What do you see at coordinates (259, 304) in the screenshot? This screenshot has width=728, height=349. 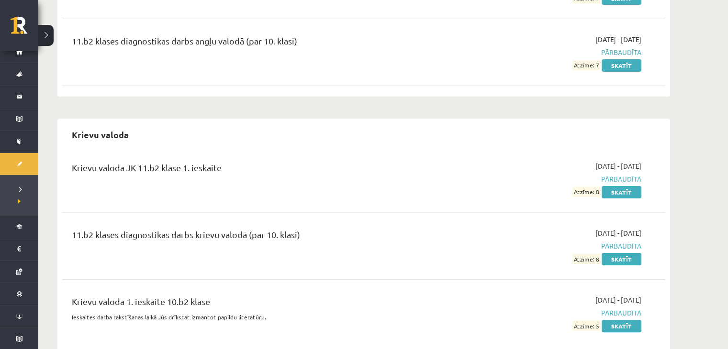 I see `div: Krievu valoda 1. ieskaite 10.b2 klase` at bounding box center [259, 304].